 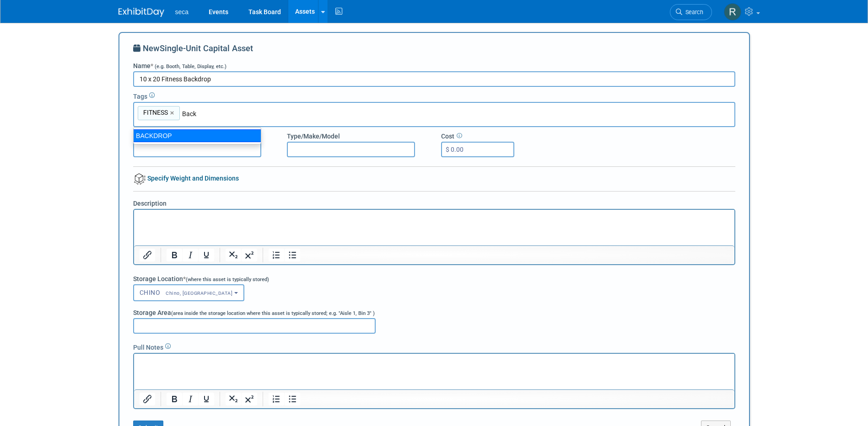 I want to click on span: (where this asset is typically stored), so click(x=227, y=279).